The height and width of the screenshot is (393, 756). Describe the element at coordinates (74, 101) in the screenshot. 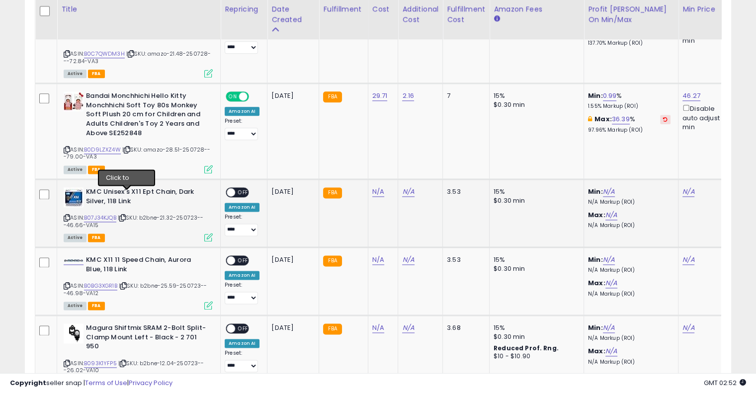

I see `img: 41tVJFFsPjL._SL40_.jpg` at that location.